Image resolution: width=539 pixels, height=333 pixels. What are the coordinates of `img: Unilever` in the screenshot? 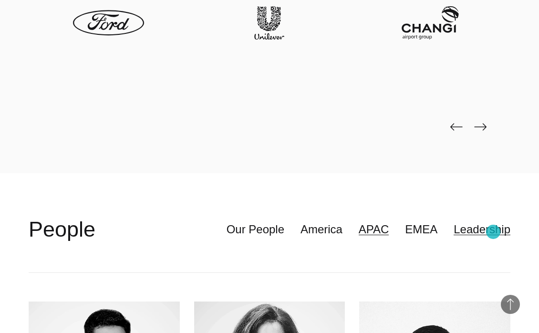 It's located at (269, 23).